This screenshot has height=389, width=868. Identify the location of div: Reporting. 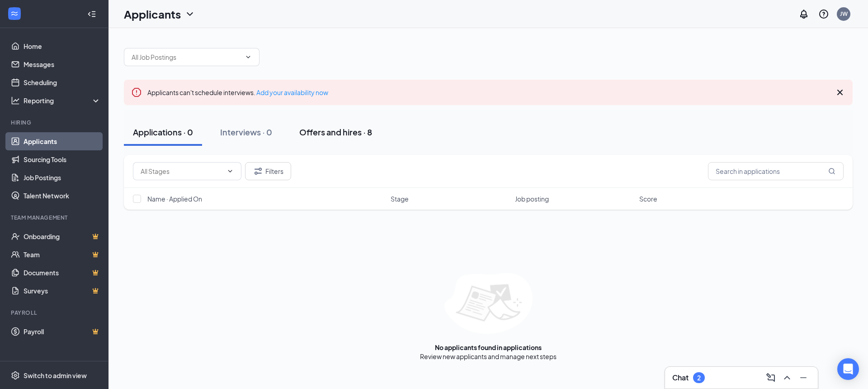
(62, 100).